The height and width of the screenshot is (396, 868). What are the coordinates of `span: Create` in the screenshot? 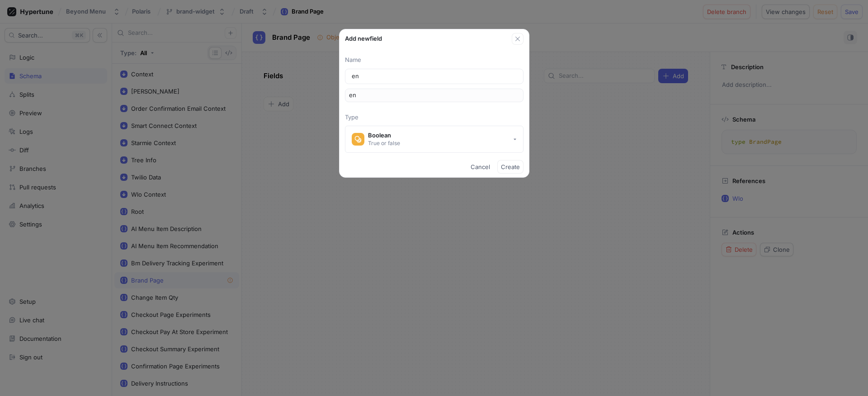 It's located at (510, 167).